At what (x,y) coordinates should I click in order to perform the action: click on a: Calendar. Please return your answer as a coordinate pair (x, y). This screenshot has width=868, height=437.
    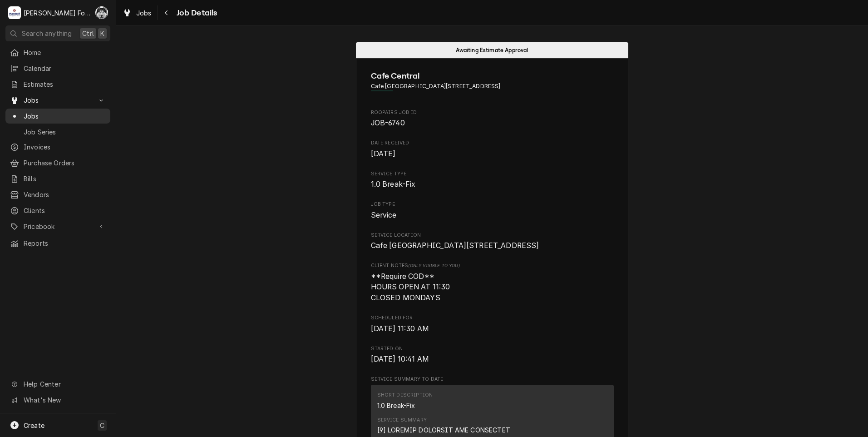
    Looking at the image, I should click on (58, 68).